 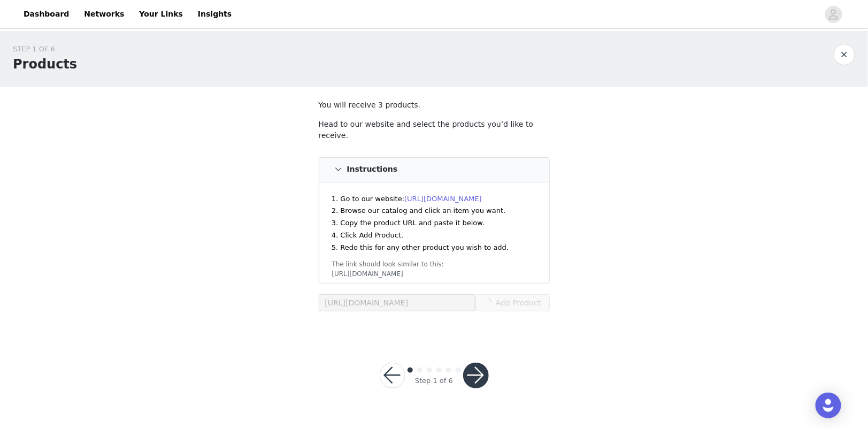 I want to click on li: Go to our website:, so click(x=436, y=199).